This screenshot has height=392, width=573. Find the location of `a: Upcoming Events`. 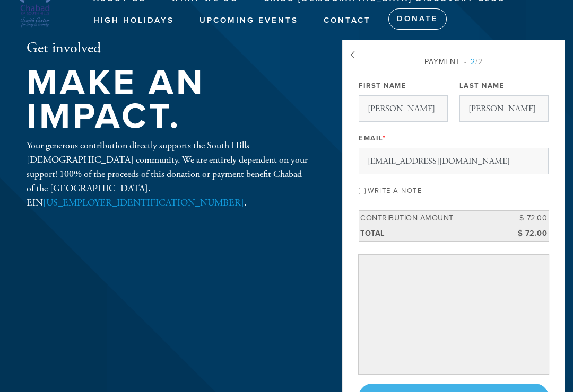

a: Upcoming Events is located at coordinates (249, 21).